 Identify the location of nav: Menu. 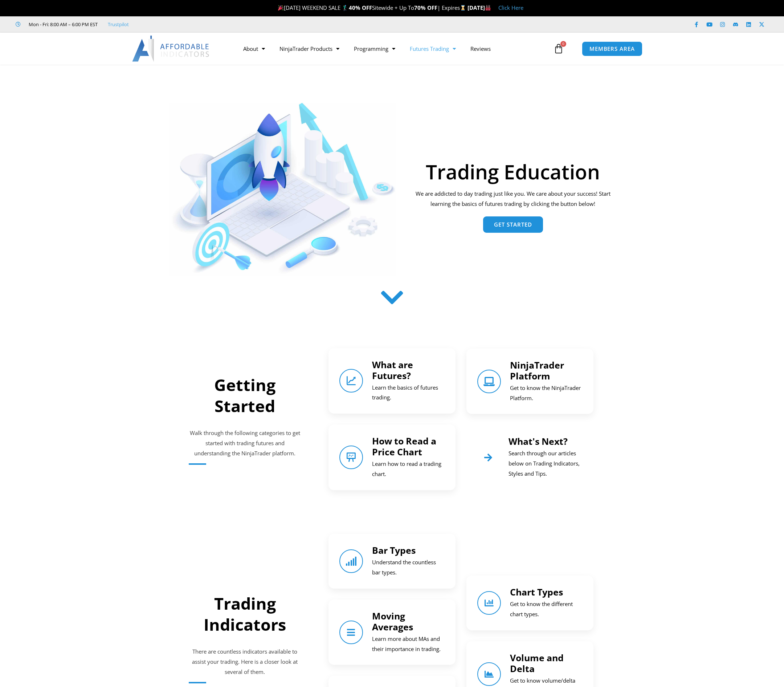
(393, 49).